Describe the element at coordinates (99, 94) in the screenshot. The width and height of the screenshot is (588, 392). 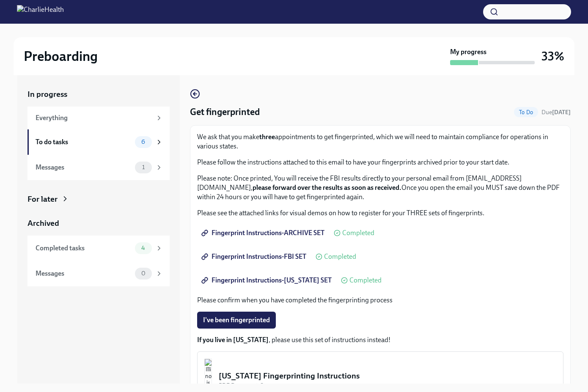
I see `a: In progress` at that location.